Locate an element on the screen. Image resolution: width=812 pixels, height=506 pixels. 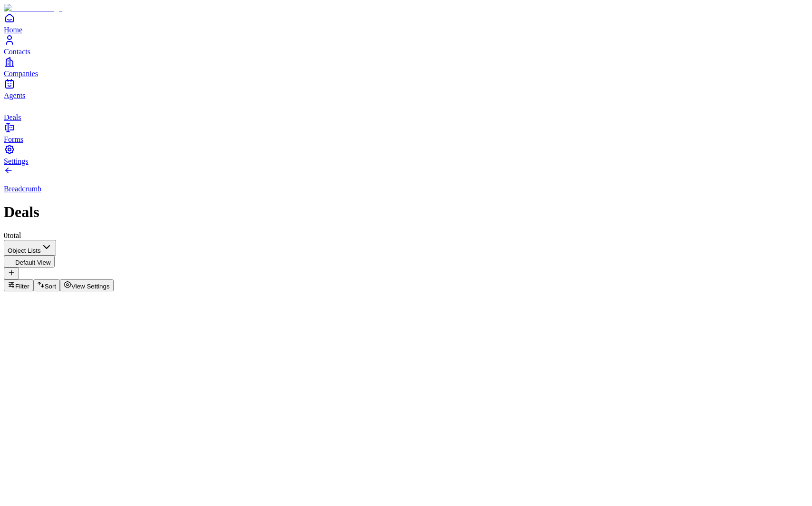
span: Agents is located at coordinates (15, 95).